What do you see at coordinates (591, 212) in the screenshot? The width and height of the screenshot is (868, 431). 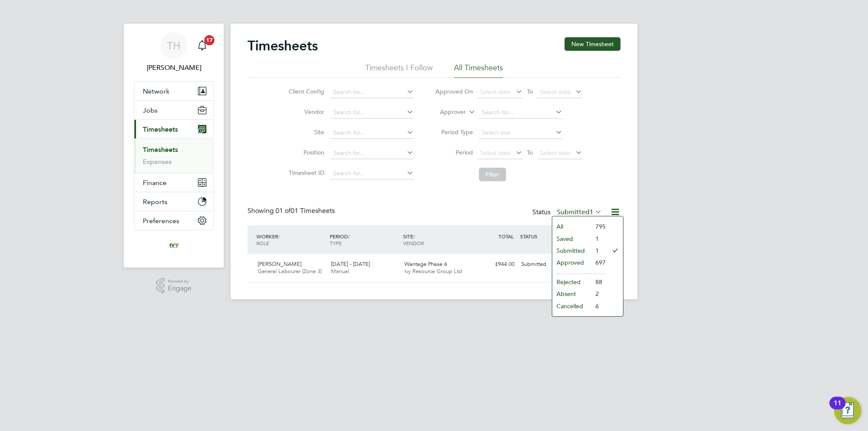 I see `span: 1` at bounding box center [591, 212].